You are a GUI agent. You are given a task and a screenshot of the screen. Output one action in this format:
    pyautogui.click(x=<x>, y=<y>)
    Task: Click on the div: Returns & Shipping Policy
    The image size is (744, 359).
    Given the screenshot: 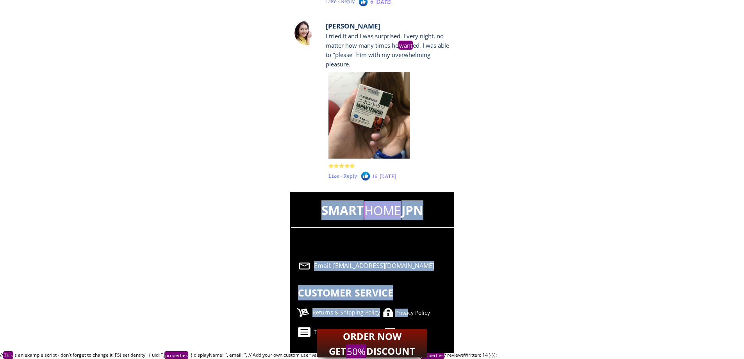 What is the action you would take?
    pyautogui.click(x=354, y=312)
    